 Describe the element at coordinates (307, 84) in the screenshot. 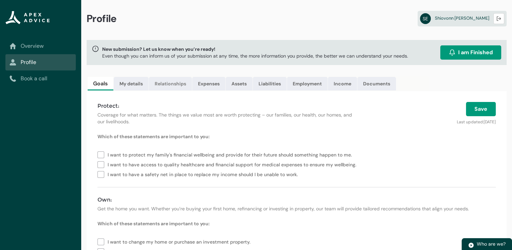

I see `li: Employment` at that location.